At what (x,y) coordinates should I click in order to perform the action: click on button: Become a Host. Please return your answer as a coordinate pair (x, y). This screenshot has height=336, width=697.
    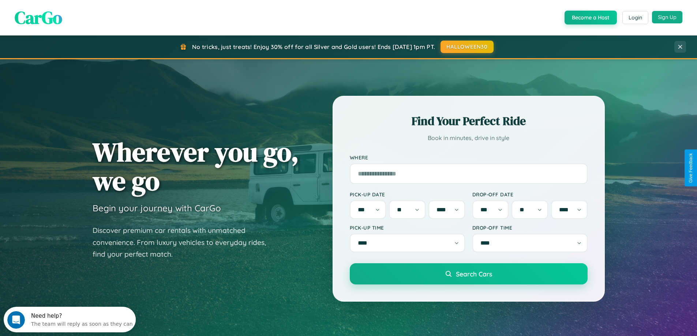
    Looking at the image, I should click on (591, 18).